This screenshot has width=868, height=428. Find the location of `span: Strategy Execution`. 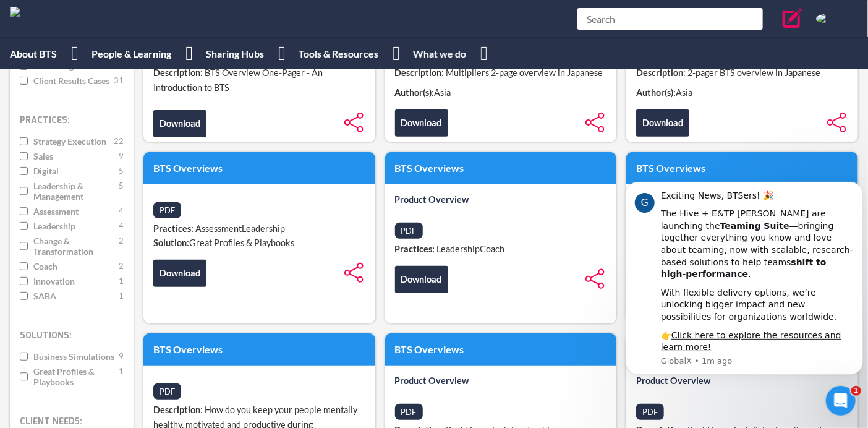

span: Strategy Execution is located at coordinates (72, 141).